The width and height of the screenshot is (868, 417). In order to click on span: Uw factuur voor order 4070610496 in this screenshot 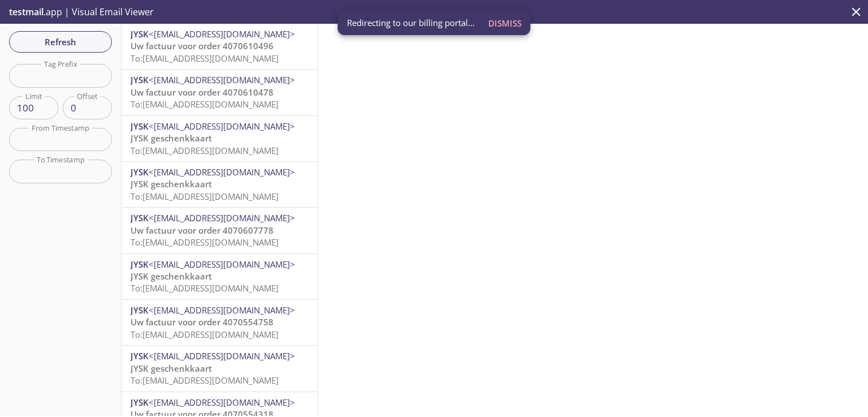, I will do `click(202, 46)`.